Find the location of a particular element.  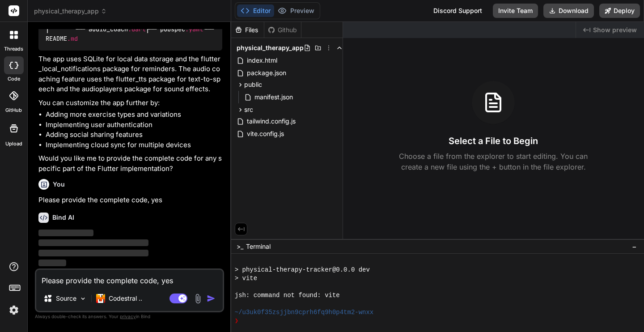

p: Source is located at coordinates (66, 299).